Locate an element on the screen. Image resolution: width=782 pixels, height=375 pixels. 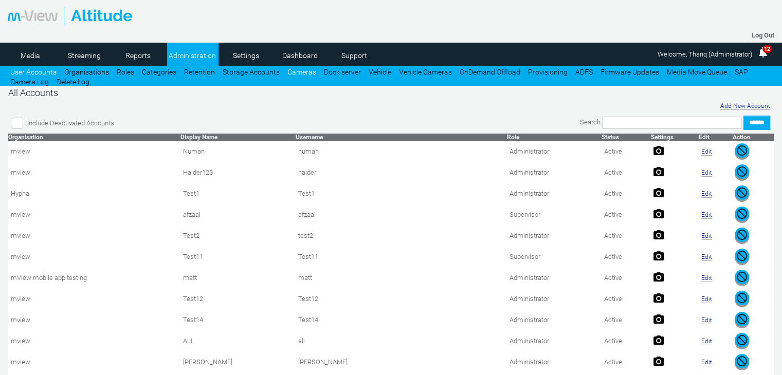
th: Settings is located at coordinates (675, 137).